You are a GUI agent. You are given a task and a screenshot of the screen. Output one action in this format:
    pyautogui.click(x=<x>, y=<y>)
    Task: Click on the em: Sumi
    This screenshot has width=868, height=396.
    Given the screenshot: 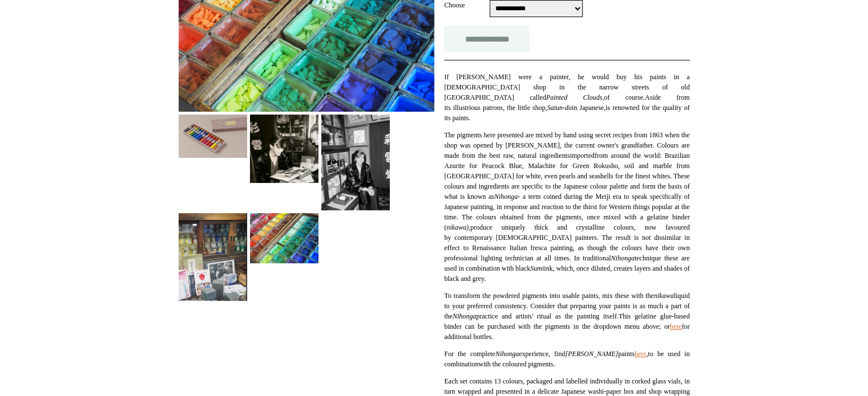 What is the action you would take?
    pyautogui.click(x=537, y=269)
    